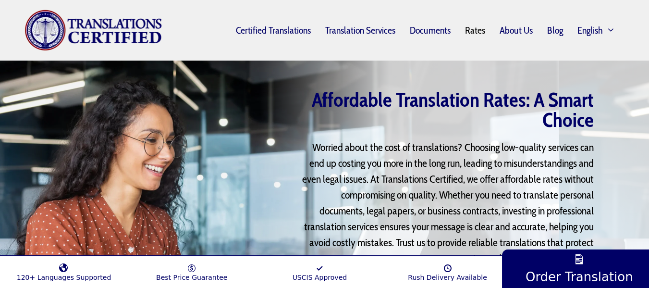 This screenshot has width=649, height=288. What do you see at coordinates (319, 269) in the screenshot?
I see `a: USCIS Approved` at bounding box center [319, 269].